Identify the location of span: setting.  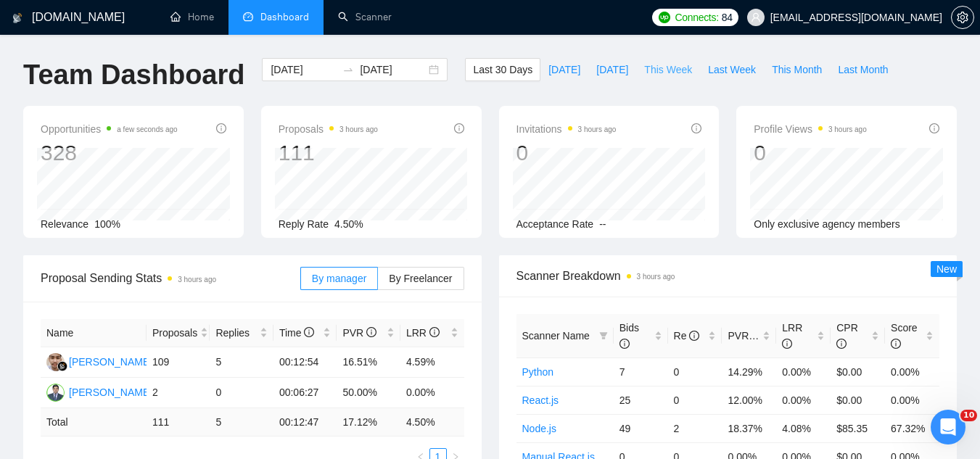
(963, 17).